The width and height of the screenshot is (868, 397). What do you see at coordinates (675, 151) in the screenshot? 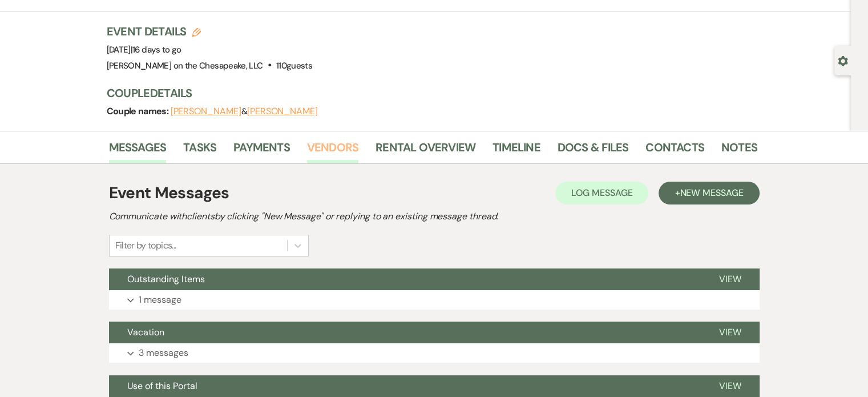
I see `a: Contacts` at bounding box center [675, 151].